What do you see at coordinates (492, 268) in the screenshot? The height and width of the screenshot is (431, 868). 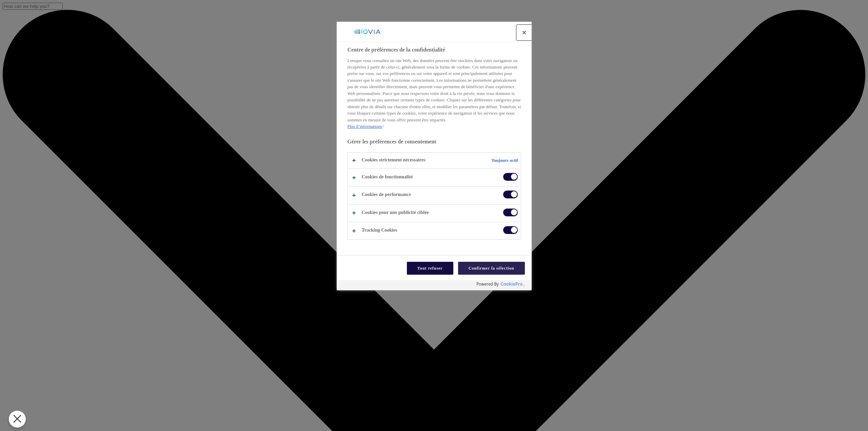 I see `button: Confirmer la sélection` at bounding box center [492, 268].